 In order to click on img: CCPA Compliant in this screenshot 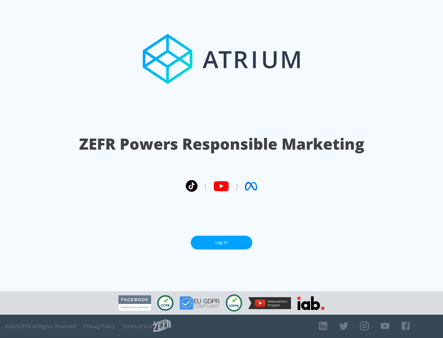, I will do `click(165, 303)`.